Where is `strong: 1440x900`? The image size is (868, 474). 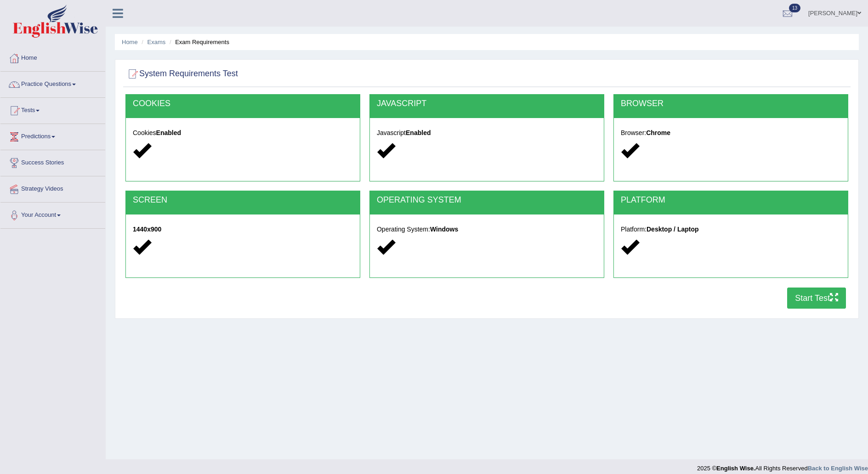 strong: 1440x900 is located at coordinates (147, 229).